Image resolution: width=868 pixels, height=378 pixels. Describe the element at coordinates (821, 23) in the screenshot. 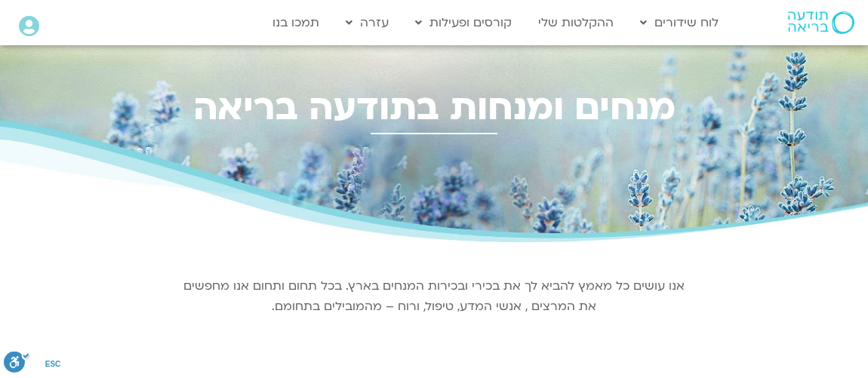

I see `img: תודעה בריאה` at that location.